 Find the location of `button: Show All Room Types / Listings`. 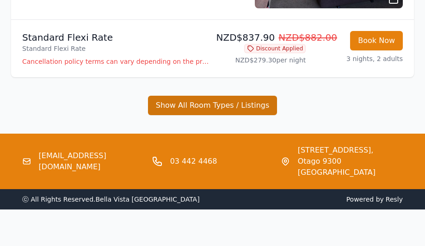

button: Show All Room Types / Listings is located at coordinates (213, 105).